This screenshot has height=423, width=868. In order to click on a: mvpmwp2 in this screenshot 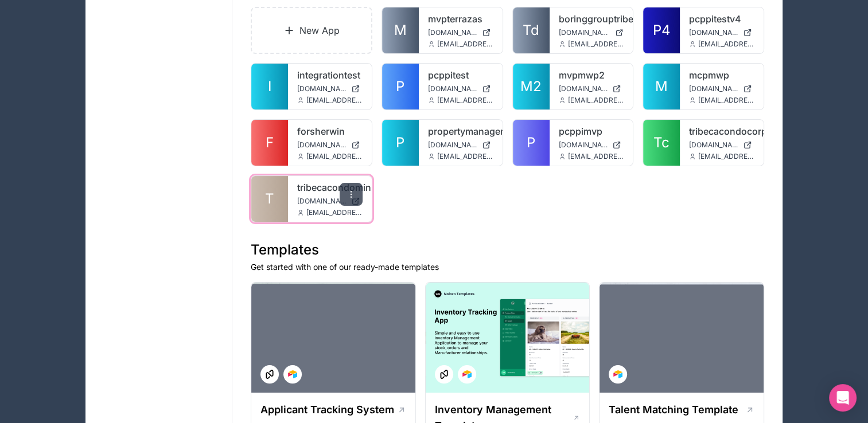, I will do `click(592, 75)`.